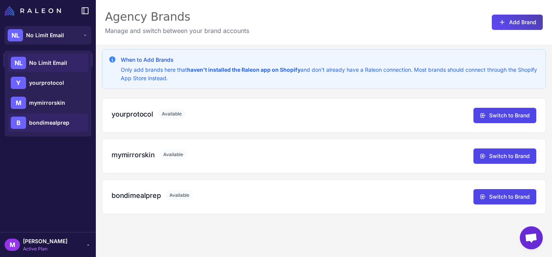 Image resolution: width=552 pixels, height=257 pixels. What do you see at coordinates (330, 60) in the screenshot?
I see `h3: When to Add Brands` at bounding box center [330, 60].